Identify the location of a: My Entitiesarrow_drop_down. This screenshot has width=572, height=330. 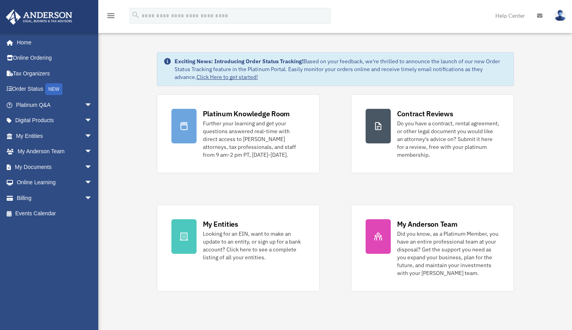
(55, 136).